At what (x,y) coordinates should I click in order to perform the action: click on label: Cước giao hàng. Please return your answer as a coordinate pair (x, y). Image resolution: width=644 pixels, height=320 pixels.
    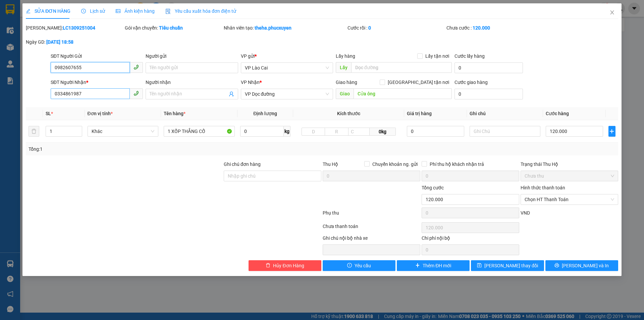
    Looking at the image, I should click on (471, 82).